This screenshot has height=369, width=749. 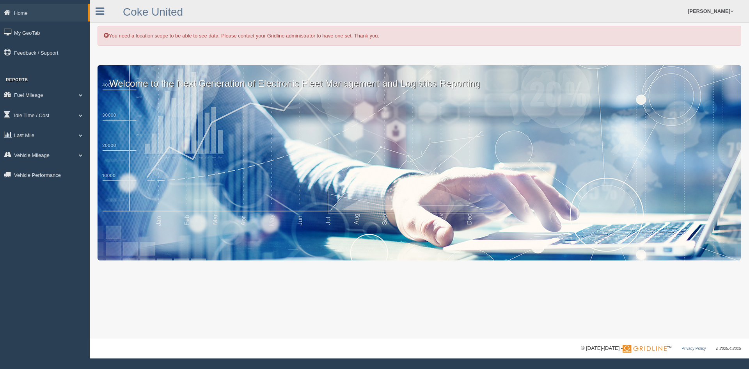 What do you see at coordinates (153, 12) in the screenshot?
I see `a: Coke United` at bounding box center [153, 12].